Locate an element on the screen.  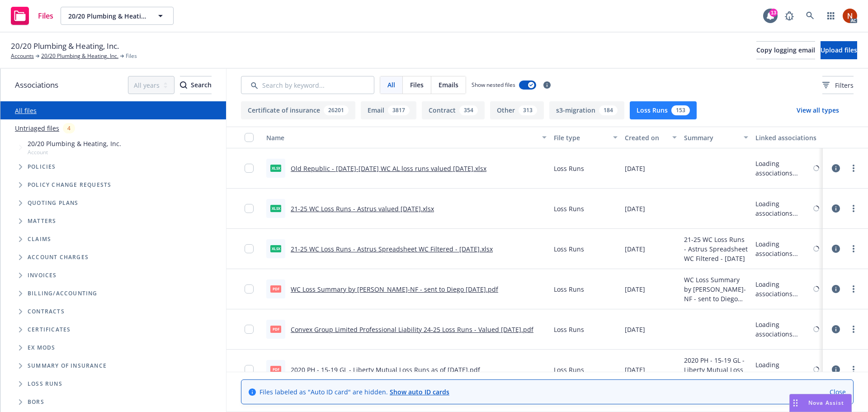
div: Drag to move is located at coordinates (795, 403).